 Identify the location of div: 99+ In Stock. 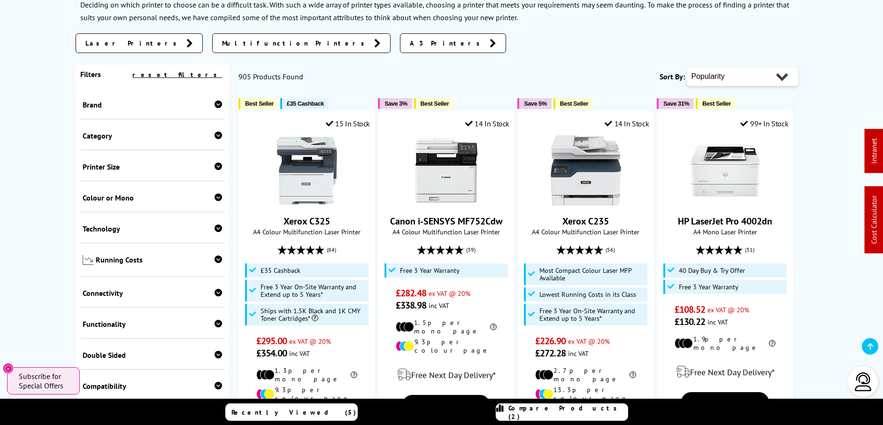
(764, 123).